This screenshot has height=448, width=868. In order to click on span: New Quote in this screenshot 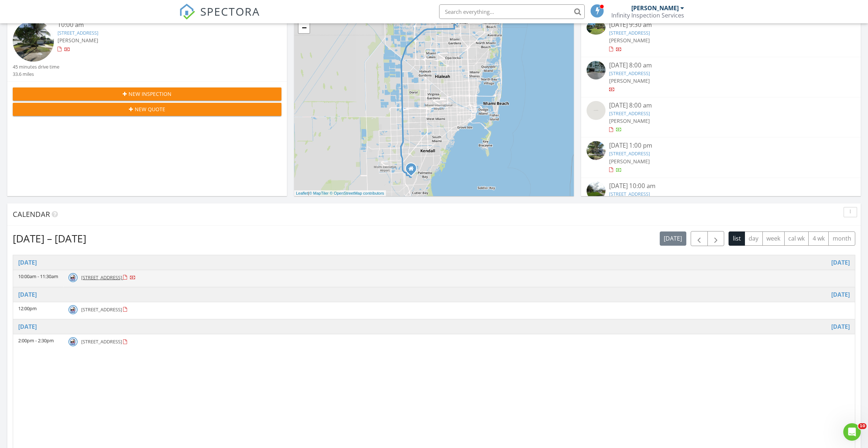, I will do `click(150, 109)`.